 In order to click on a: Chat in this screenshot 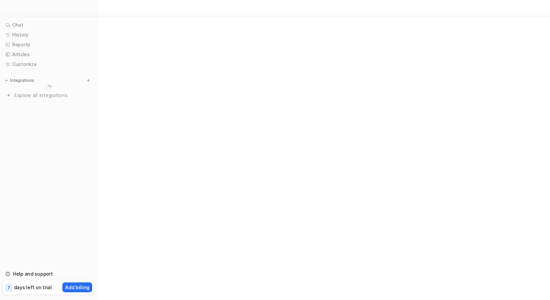, I will do `click(48, 25)`.